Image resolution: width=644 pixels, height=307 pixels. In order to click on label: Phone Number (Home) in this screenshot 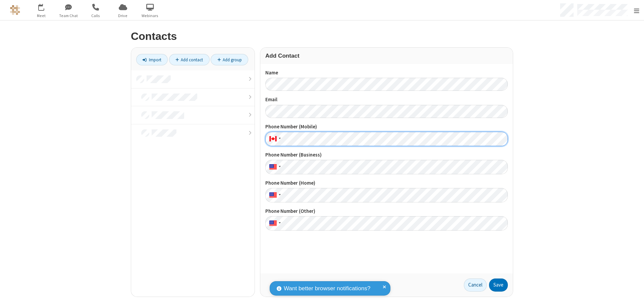, I will do `click(386, 183)`.